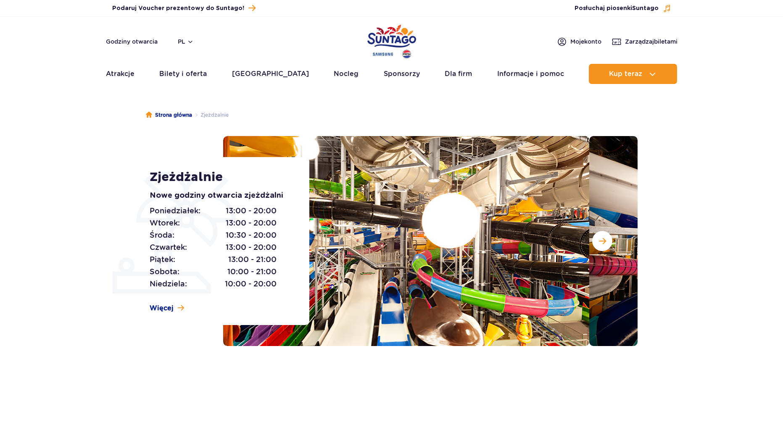 The height and width of the screenshot is (438, 783). I want to click on span: 10:30 - 20:00, so click(251, 235).